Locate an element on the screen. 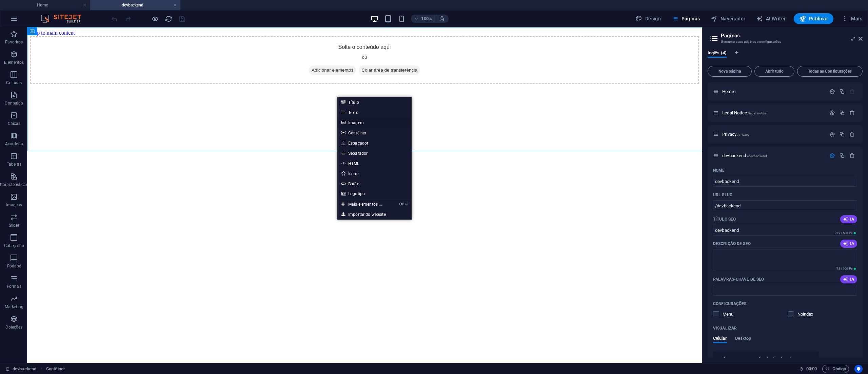 This screenshot has width=868, height=374. a: Botão is located at coordinates (374, 183).